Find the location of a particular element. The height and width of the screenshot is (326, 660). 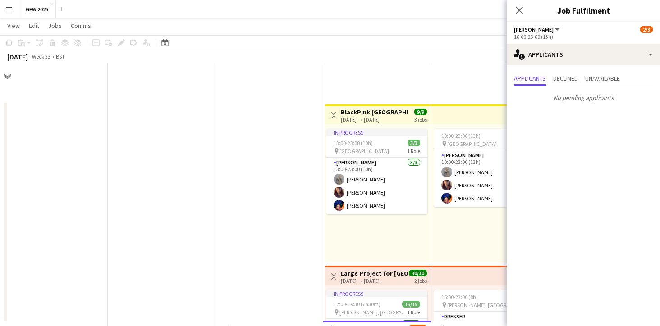

h3: Job Fulfilment is located at coordinates (583, 10).